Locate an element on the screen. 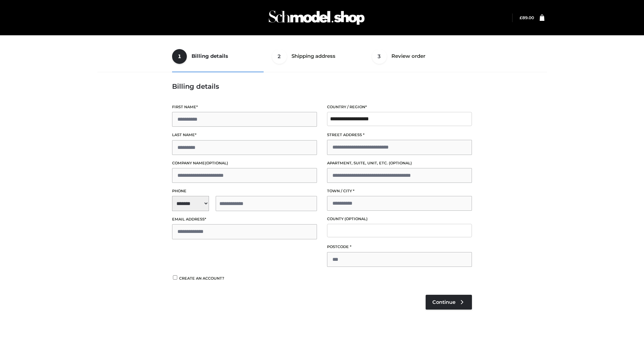 The height and width of the screenshot is (363, 644). h3: Billing details is located at coordinates (322, 86).